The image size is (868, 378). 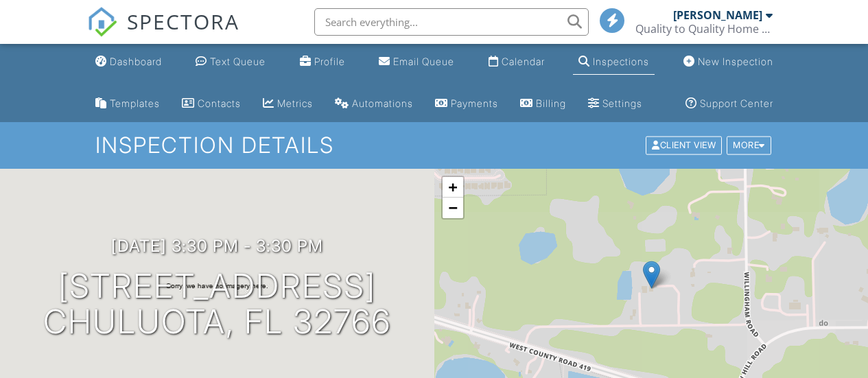 What do you see at coordinates (128, 62) in the screenshot?
I see `a: Dashboard` at bounding box center [128, 62].